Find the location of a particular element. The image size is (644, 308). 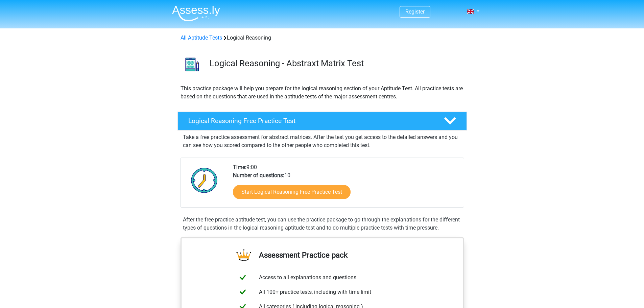

div: Logical Reasoning is located at coordinates (322, 38).